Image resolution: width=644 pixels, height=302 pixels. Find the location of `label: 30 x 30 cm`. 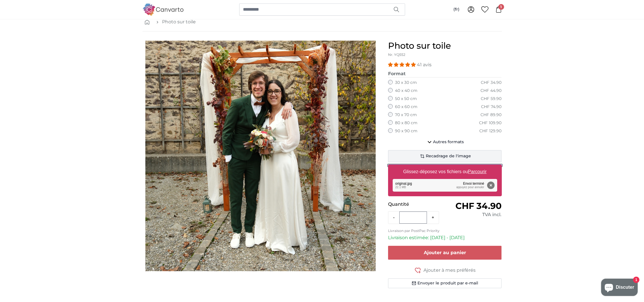

label: 30 x 30 cm is located at coordinates (406, 82).